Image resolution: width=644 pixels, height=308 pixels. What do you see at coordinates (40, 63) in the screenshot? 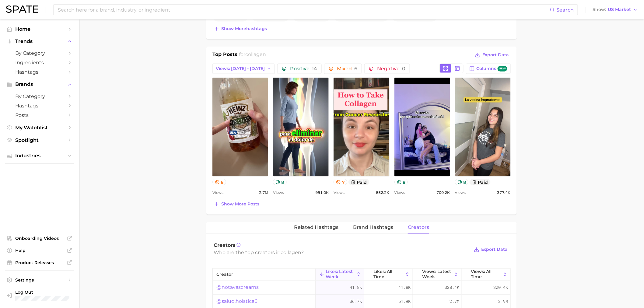
I see `span: Ingredients` at bounding box center [40, 63].